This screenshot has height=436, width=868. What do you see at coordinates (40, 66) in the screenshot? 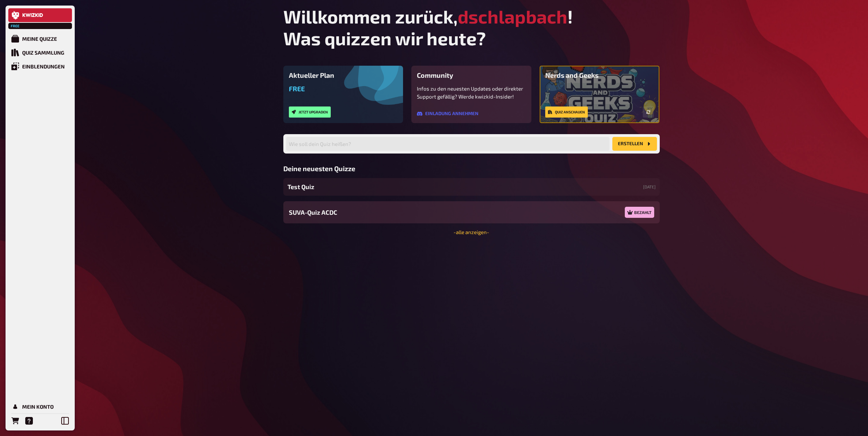
I see `a: Einblendungen` at bounding box center [40, 66].